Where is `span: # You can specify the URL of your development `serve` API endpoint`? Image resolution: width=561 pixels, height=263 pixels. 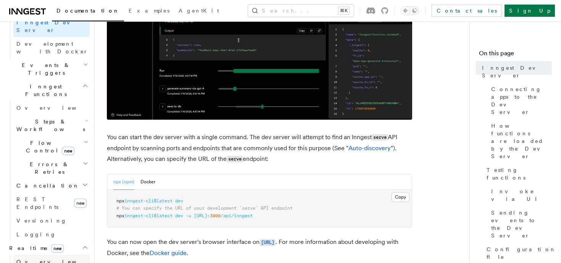 span: # You can specify the URL of your development `serve` API endpoint is located at coordinates (205, 208).